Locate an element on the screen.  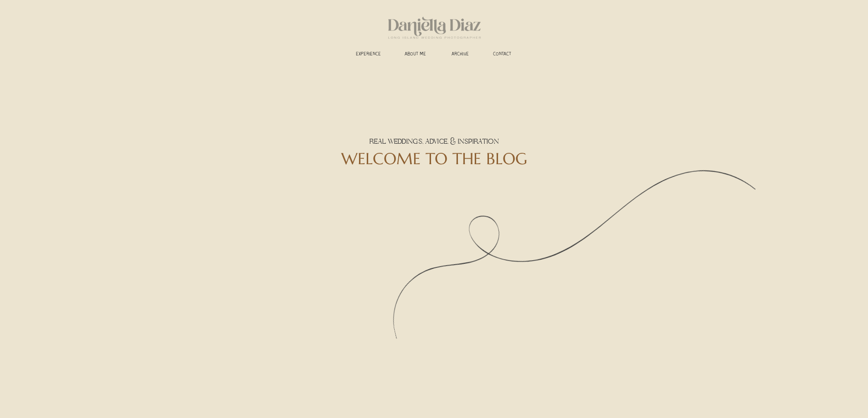
h3: ARCHIVE is located at coordinates (460, 55).